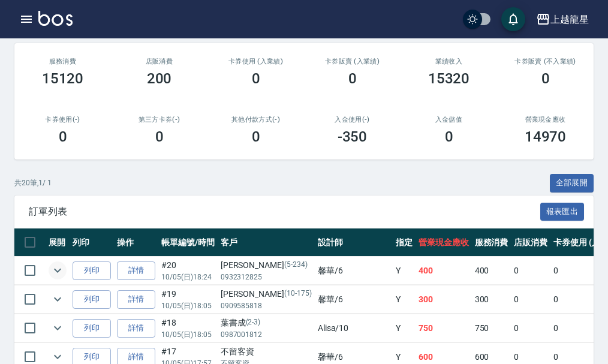 This screenshot has width=608, height=364. I want to click on h3: 服務消費, so click(62, 61).